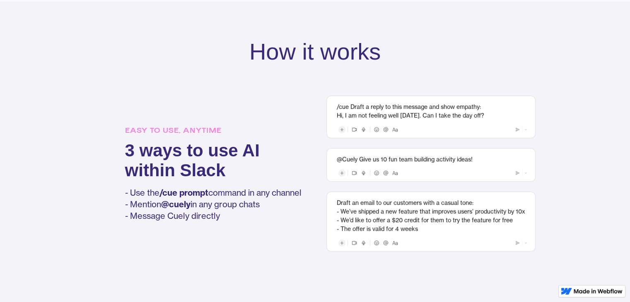 The width and height of the screenshot is (630, 302). Describe the element at coordinates (598, 291) in the screenshot. I see `img: Made in Webflow` at that location.